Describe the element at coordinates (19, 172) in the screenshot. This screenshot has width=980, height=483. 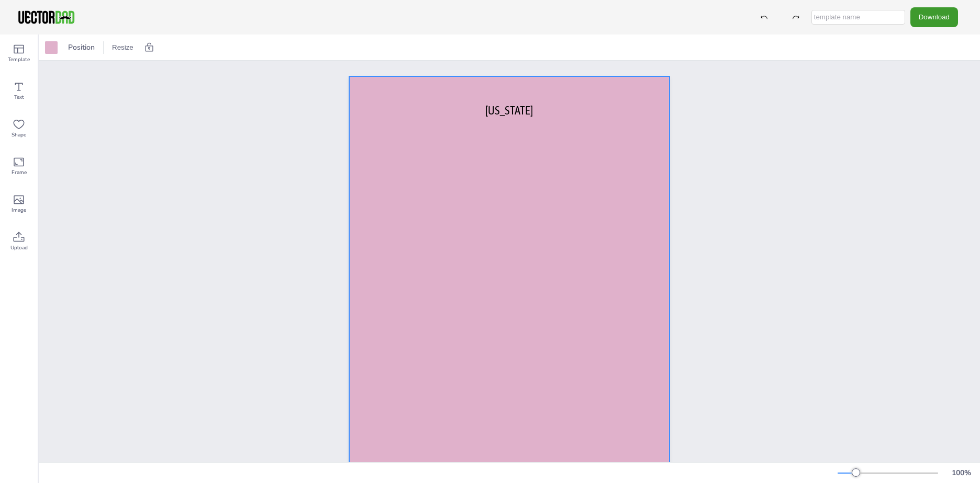
I see `span: Frame` at that location.